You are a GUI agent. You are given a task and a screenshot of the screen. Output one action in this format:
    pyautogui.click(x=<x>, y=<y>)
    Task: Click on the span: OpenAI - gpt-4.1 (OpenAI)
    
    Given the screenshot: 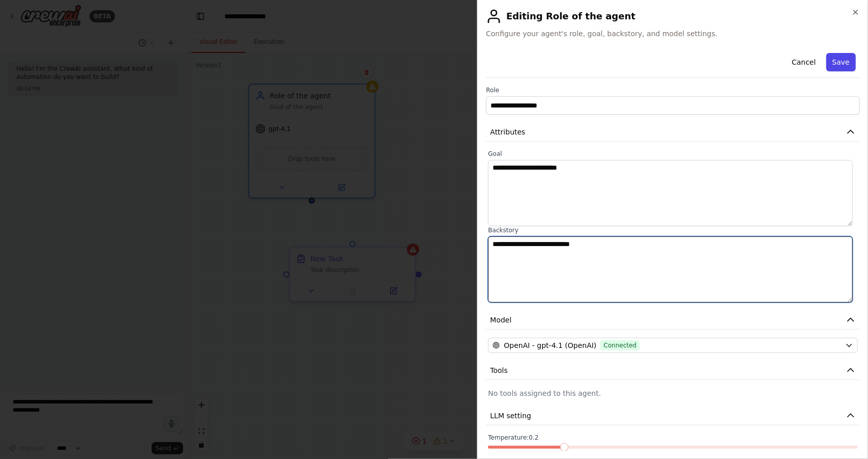 What is the action you would take?
    pyautogui.click(x=550, y=346)
    